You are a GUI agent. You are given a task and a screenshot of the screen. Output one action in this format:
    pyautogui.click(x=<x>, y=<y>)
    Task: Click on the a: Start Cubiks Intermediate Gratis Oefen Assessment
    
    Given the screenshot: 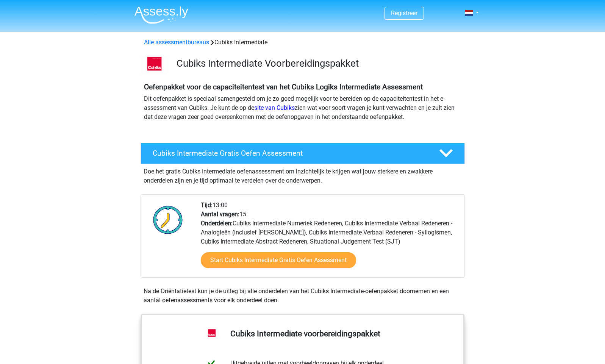 What is the action you would take?
    pyautogui.click(x=279, y=260)
    